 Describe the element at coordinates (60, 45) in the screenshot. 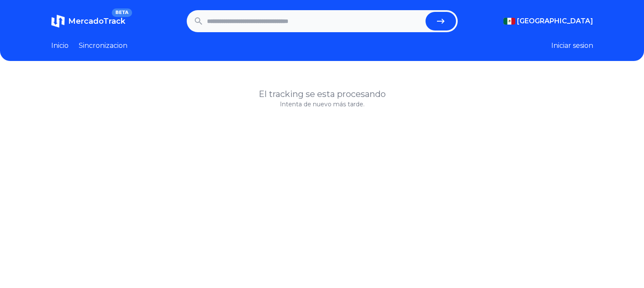

I see `a: Inicio` at that location.